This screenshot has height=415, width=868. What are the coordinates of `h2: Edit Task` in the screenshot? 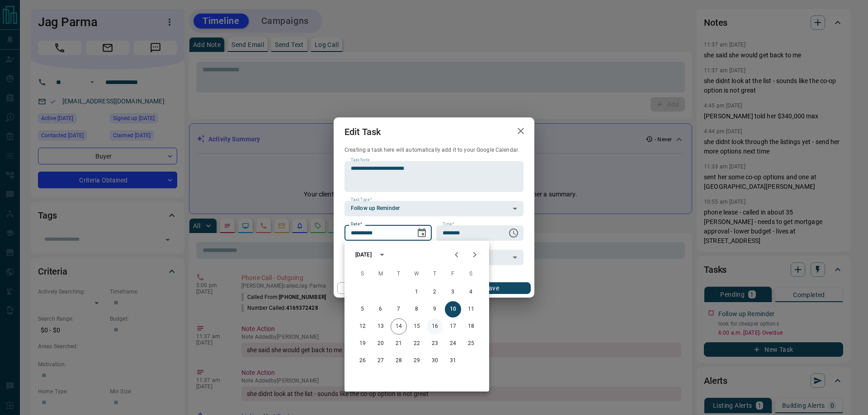 It's located at (362, 132).